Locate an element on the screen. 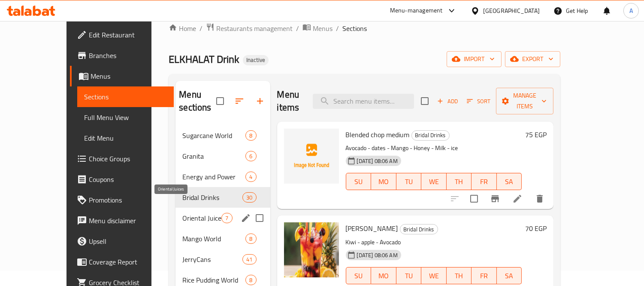  button: Manage items is located at coordinates (525, 101).